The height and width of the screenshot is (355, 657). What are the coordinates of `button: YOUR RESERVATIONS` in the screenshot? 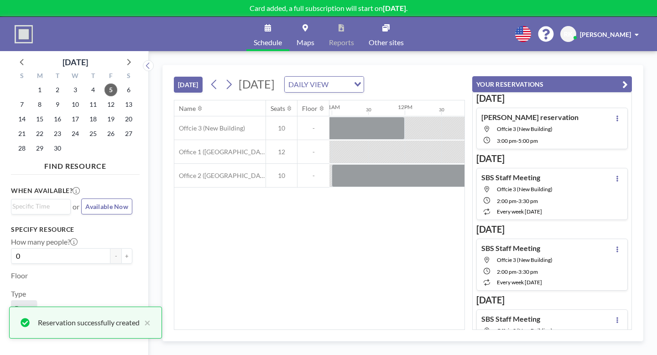 It's located at (552, 84).